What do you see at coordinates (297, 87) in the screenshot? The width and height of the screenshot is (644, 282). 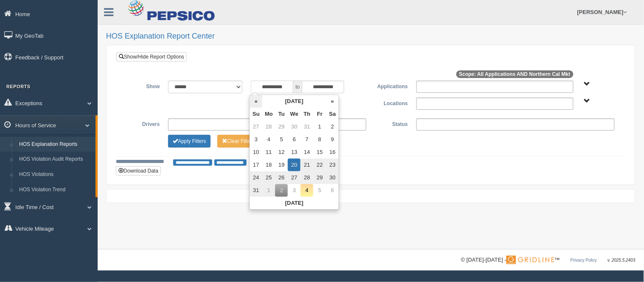 I see `span: to` at bounding box center [297, 87].